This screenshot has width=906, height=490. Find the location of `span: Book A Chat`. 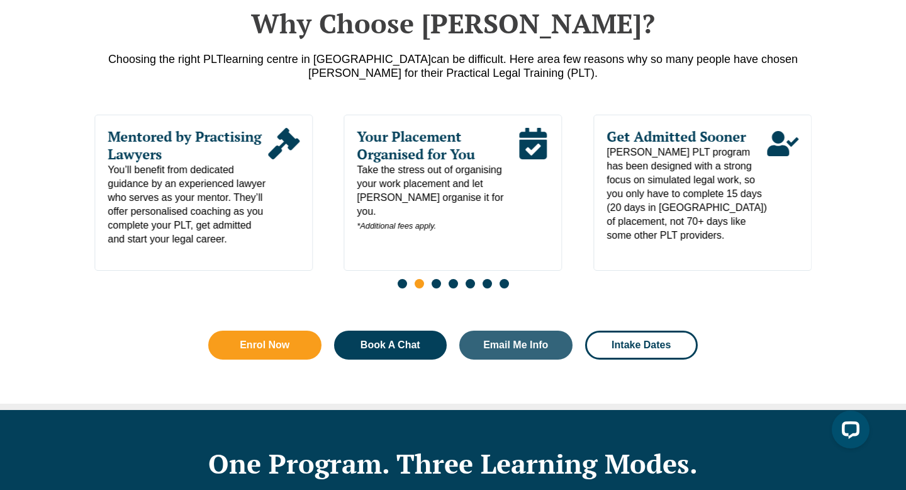

span: Book A Chat is located at coordinates (390, 345).